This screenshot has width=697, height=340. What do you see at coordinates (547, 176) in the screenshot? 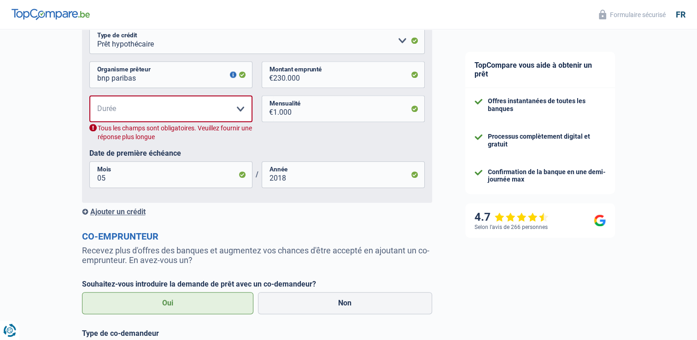
I see `div: Confirmation de la banque en une demi-journée max` at bounding box center [547, 176].